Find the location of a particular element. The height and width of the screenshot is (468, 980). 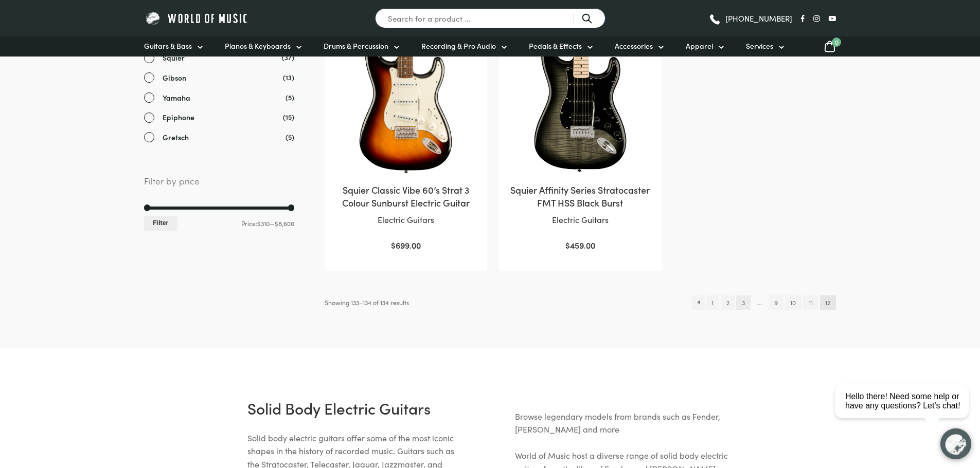

span: Accessories is located at coordinates (634, 46).